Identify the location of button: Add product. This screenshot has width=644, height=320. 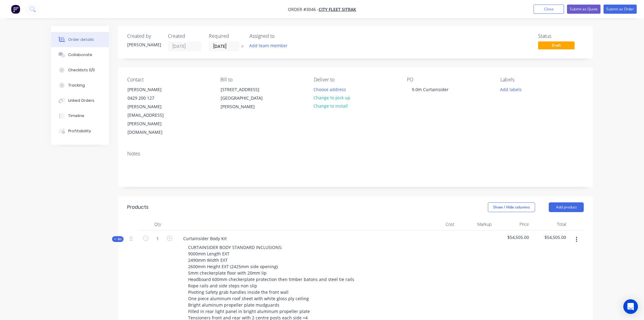
(566, 207).